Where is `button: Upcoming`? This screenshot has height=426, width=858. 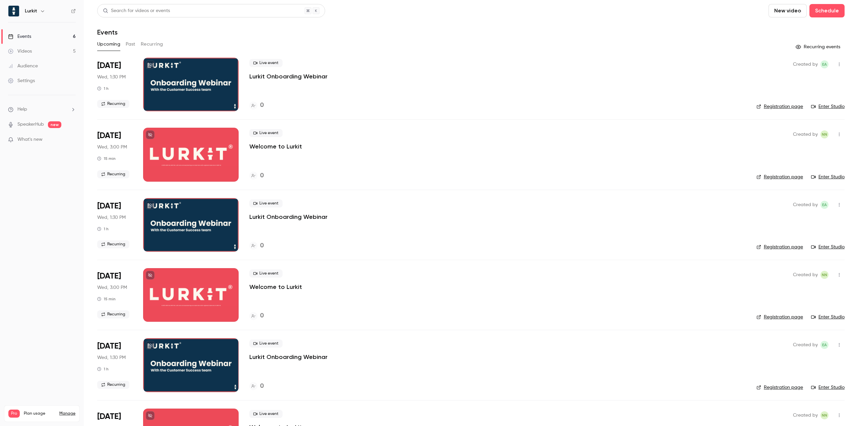 button: Upcoming is located at coordinates (109, 44).